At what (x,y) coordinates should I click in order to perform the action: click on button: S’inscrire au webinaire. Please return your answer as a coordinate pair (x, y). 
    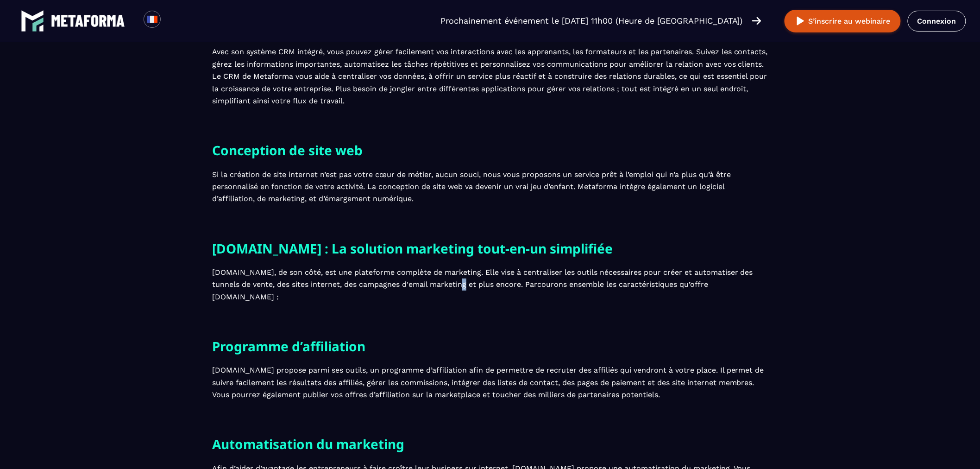
    Looking at the image, I should click on (843, 21).